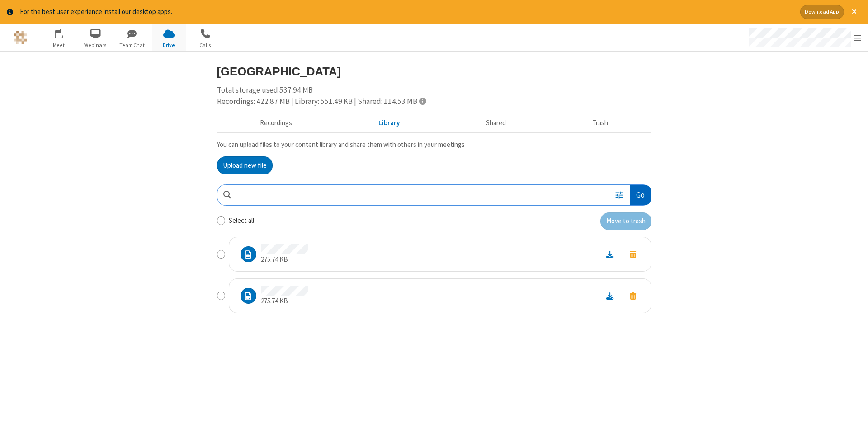 This screenshot has height=428, width=868. I want to click on div: 3, so click(63, 32).